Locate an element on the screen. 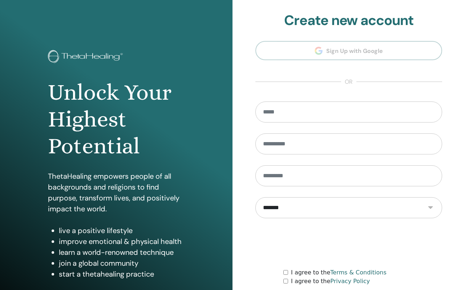  h2: Create new account is located at coordinates (348, 21).